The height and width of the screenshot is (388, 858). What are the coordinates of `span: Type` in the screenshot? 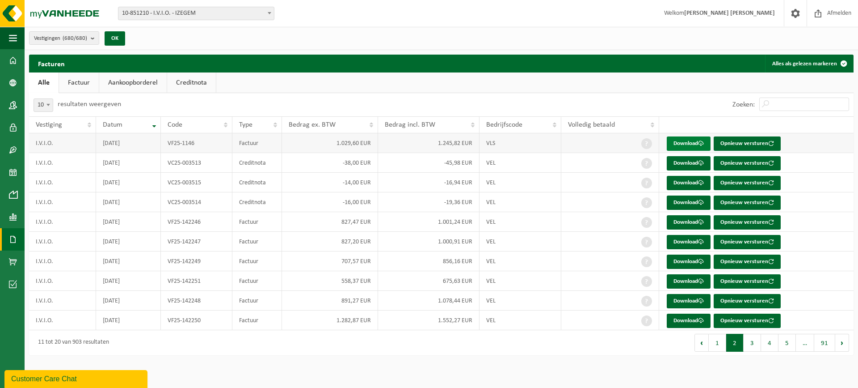 It's located at (246, 125).